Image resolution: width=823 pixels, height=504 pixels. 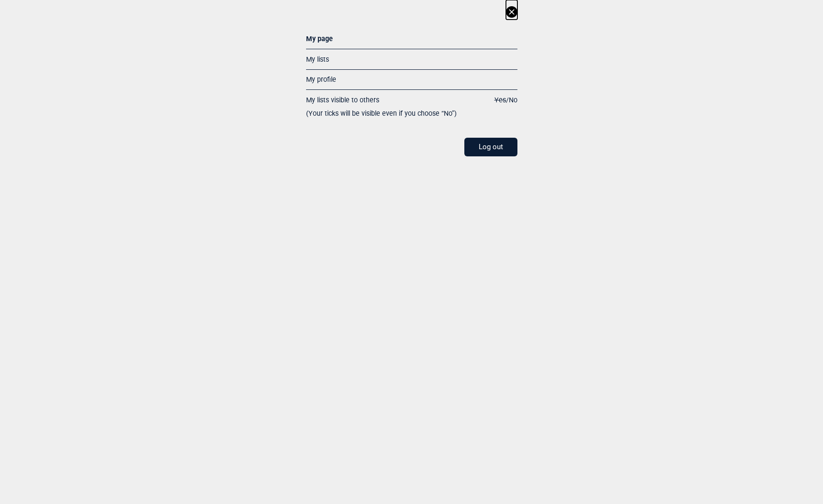 What do you see at coordinates (412, 40) in the screenshot?
I see `div: My page` at bounding box center [412, 40].